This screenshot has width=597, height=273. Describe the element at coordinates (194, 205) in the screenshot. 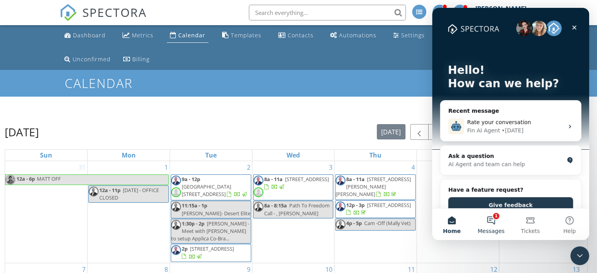

I see `span: 11:15a - 1p` at that location.